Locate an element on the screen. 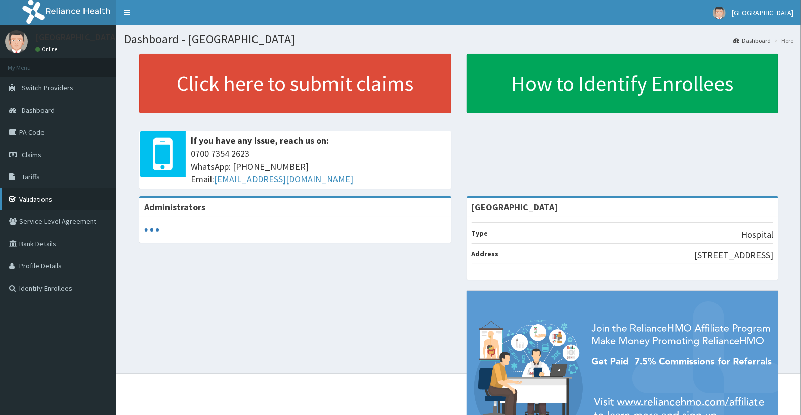  span: Switch Providers is located at coordinates (48, 88).